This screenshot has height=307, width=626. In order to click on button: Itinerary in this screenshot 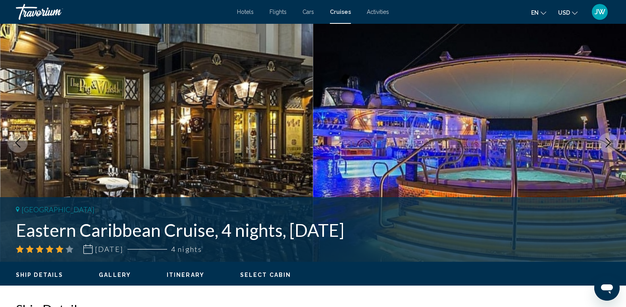, I will do `click(185, 275)`.